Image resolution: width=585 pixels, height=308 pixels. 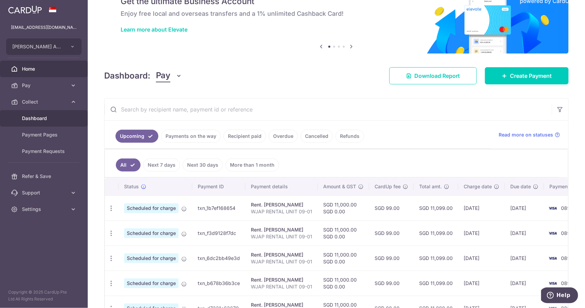 What do you see at coordinates (169, 76) in the screenshot?
I see `button: Pay` at bounding box center [169, 76].